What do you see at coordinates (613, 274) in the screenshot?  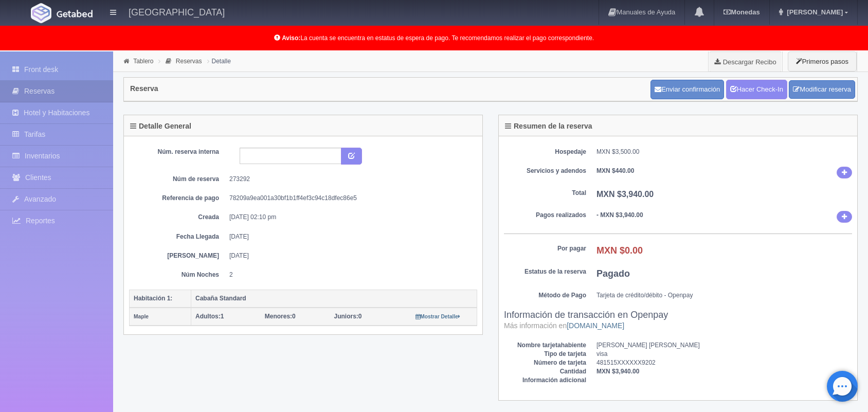 I see `b: Pagado` at bounding box center [613, 274].